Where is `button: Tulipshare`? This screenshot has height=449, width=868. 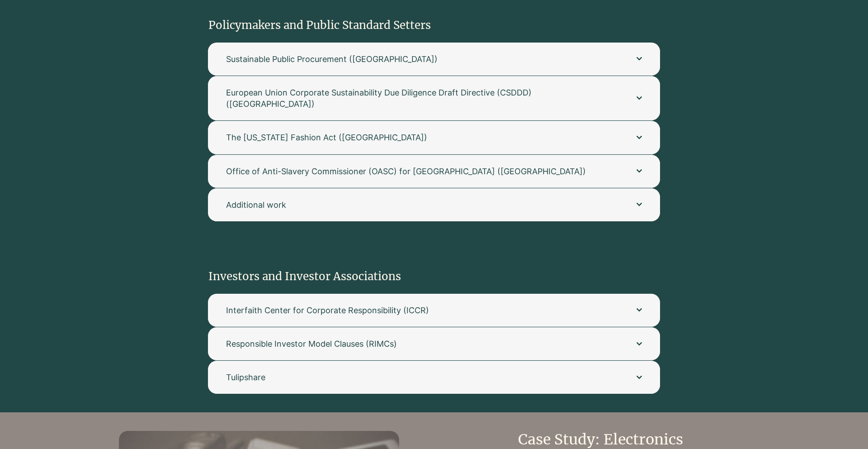
button: Tulipshare is located at coordinates (434, 377).